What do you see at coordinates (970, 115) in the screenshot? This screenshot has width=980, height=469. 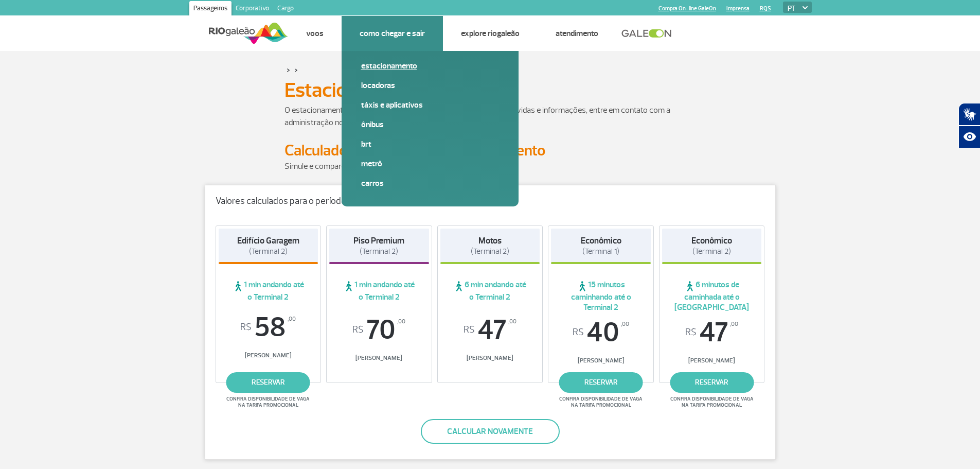 I see `button: Abrir tradutor de língua de sinais.` at bounding box center [970, 115].